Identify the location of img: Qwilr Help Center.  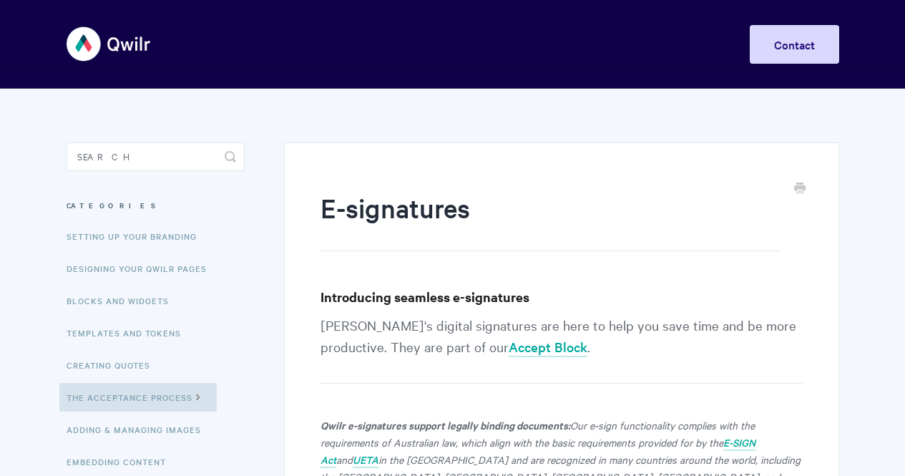
(109, 44).